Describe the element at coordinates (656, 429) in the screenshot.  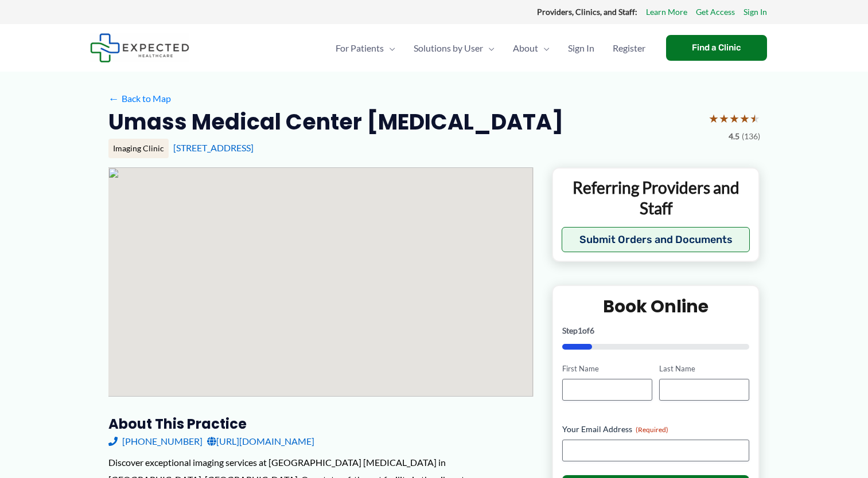
I see `label: Your Email Address` at that location.